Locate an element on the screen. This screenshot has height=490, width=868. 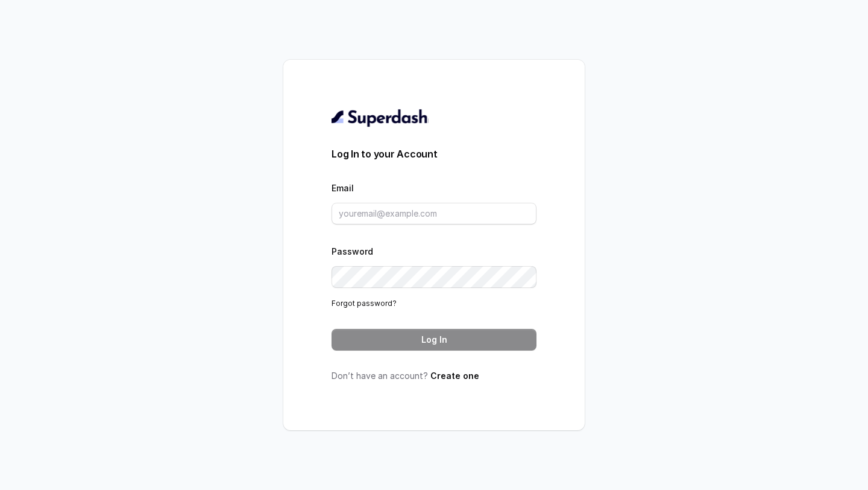
input: youremail@example.com is located at coordinates (434, 214).